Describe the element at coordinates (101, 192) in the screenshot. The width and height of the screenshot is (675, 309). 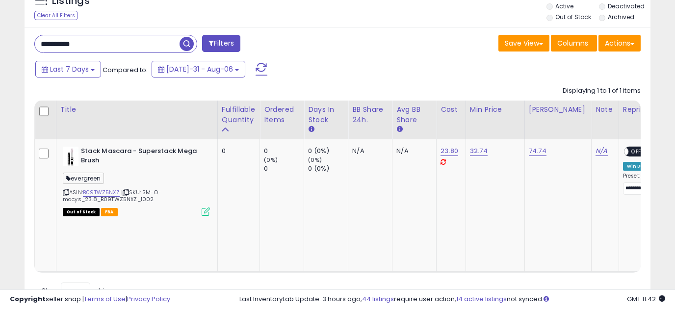
I see `a: B09TWZ5NXZ` at that location.